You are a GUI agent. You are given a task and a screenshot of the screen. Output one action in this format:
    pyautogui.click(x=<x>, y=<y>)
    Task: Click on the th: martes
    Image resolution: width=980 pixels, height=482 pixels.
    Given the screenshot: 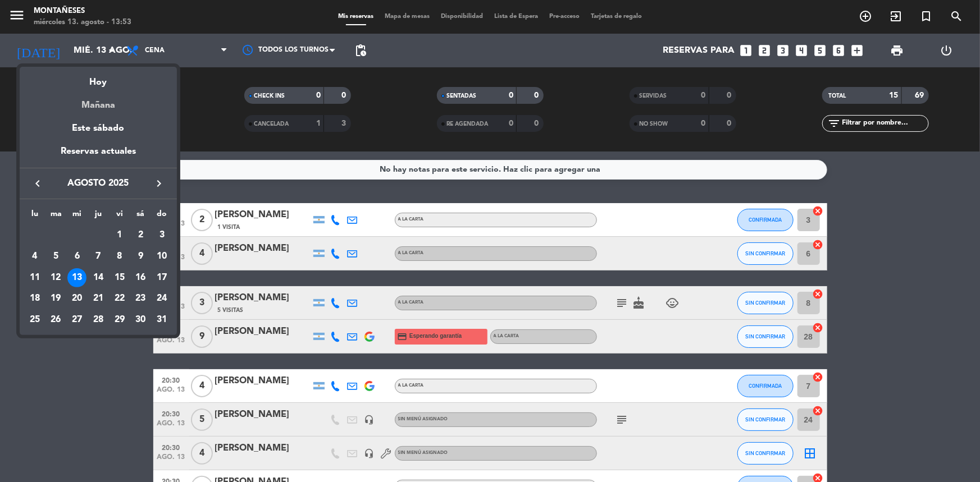 What is the action you would take?
    pyautogui.click(x=56, y=216)
    